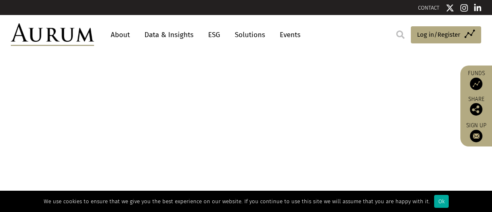 The image size is (492, 212). Describe the element at coordinates (214, 35) in the screenshot. I see `a: ESG` at that location.